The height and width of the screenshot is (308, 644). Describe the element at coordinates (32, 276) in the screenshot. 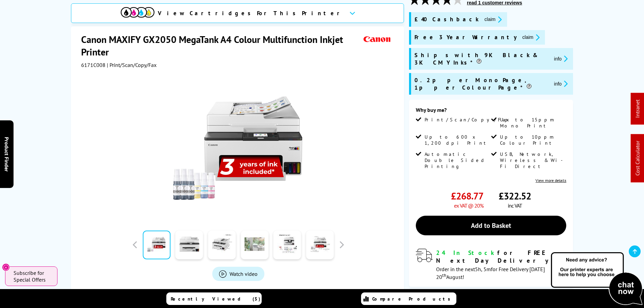

I see `span: Subscribe for Special Offers` at that location.